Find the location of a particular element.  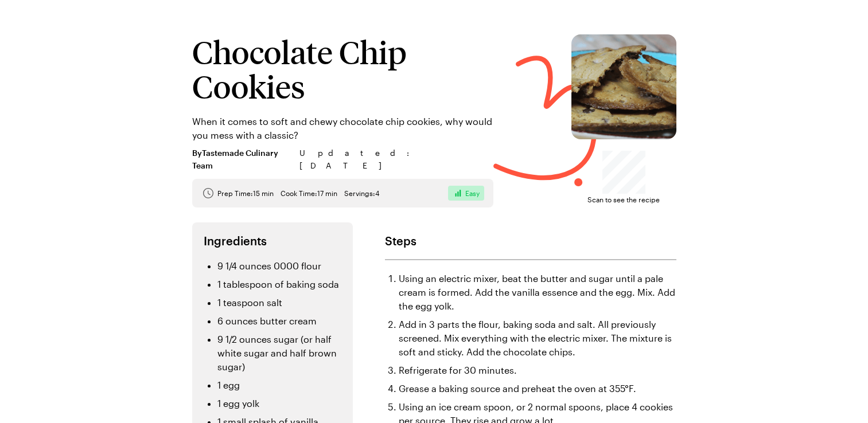

h1: Chocolate Chip Cookies is located at coordinates (343, 69).